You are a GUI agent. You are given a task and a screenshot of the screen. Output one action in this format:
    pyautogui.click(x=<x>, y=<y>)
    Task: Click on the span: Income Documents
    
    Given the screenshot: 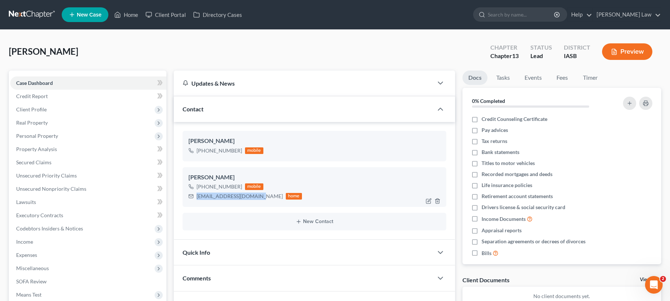 What is the action you would take?
    pyautogui.click(x=503, y=219)
    